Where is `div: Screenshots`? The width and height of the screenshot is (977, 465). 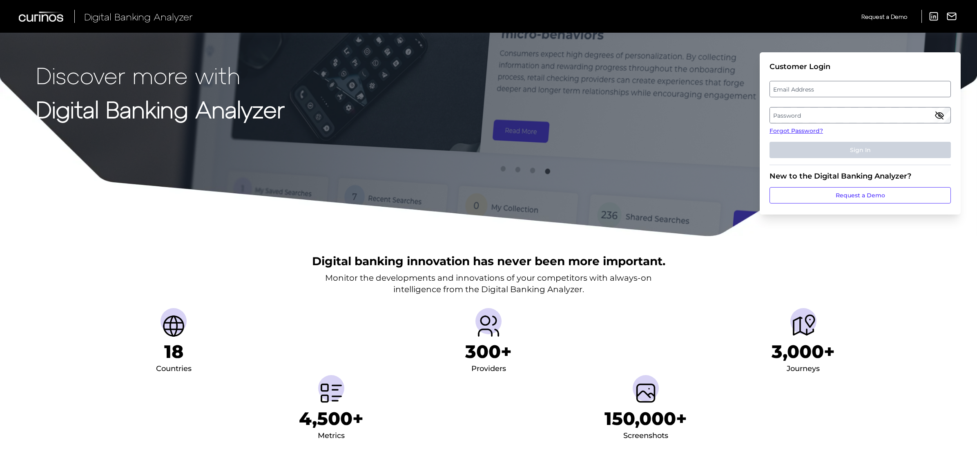 div: Screenshots is located at coordinates (646, 436).